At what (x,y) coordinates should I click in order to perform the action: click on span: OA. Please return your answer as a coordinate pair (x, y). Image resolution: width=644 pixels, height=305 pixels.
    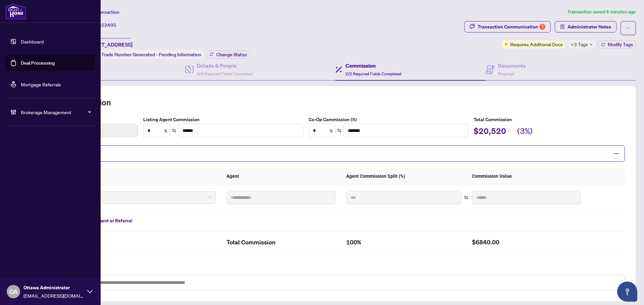
    Looking at the image, I should click on (14, 292).